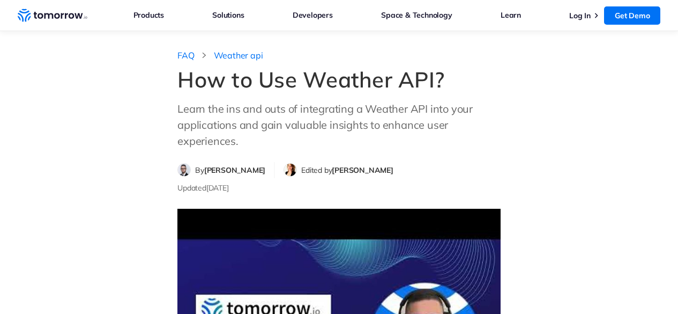 The image size is (678, 314). What do you see at coordinates (511, 15) in the screenshot?
I see `a: Learn` at bounding box center [511, 15].